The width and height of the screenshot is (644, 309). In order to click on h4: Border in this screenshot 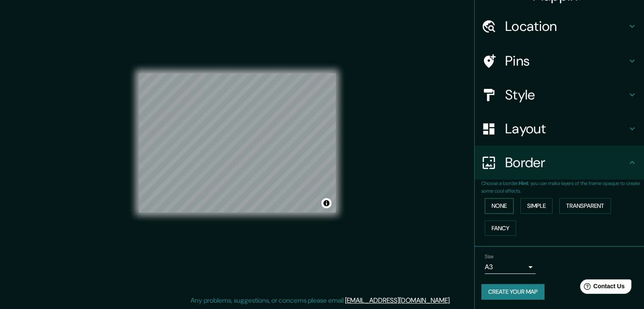, I will do `click(566, 163)`.